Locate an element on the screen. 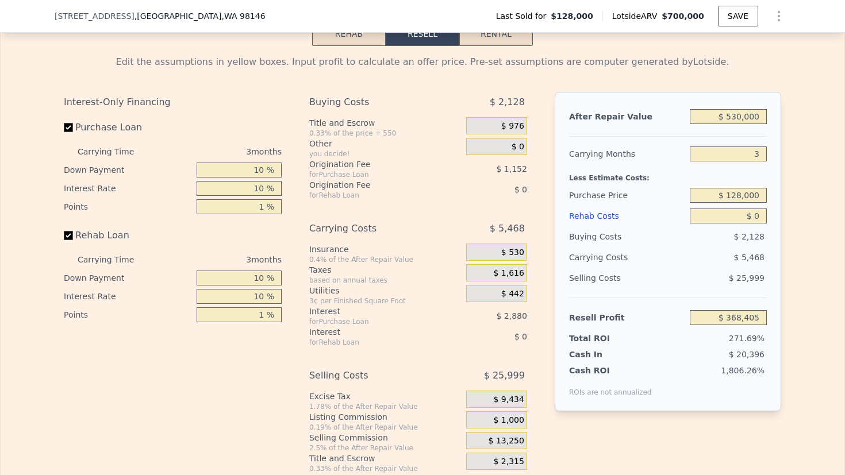 The image size is (845, 475). div: Total ROI is located at coordinates (605, 338).